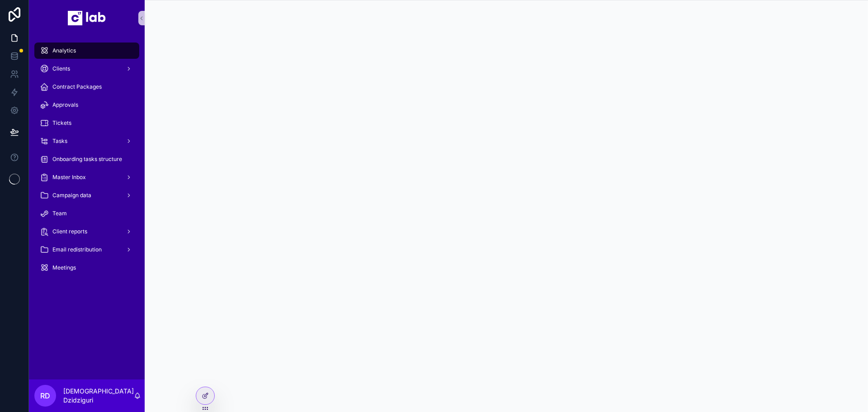  Describe the element at coordinates (64, 51) in the screenshot. I see `span: Analytics` at that location.